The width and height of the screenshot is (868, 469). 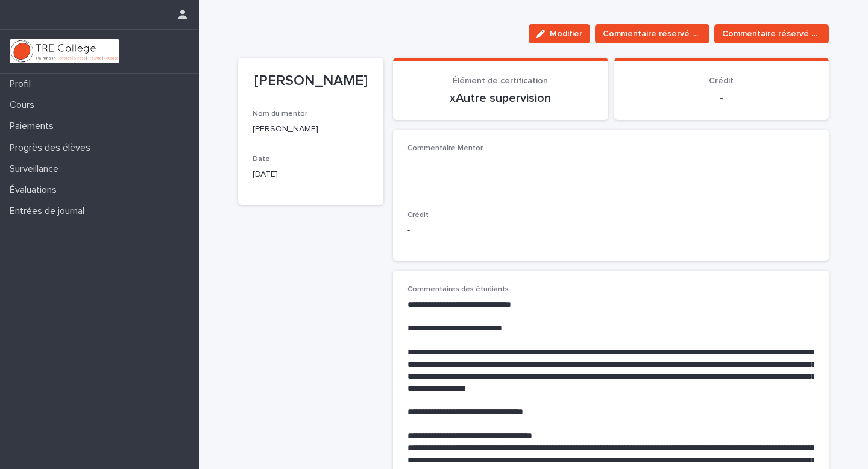 I want to click on font: Modifier, so click(x=566, y=33).